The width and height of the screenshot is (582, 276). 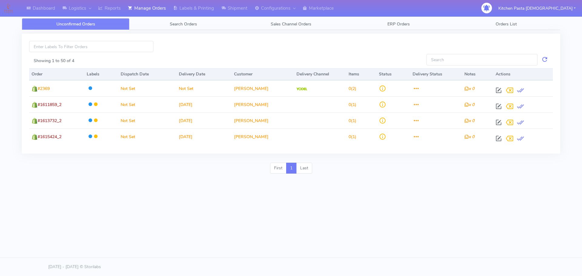 What do you see at coordinates (393, 74) in the screenshot?
I see `th: Status` at bounding box center [393, 74].